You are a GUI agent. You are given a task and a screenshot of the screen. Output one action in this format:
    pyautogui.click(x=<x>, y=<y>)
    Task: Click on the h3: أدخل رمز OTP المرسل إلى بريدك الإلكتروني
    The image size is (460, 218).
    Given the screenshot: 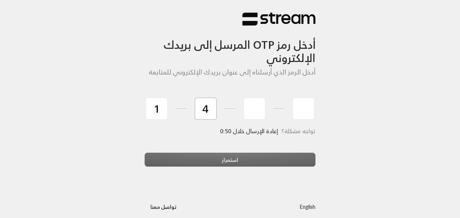 What is the action you would take?
    pyautogui.click(x=230, y=45)
    